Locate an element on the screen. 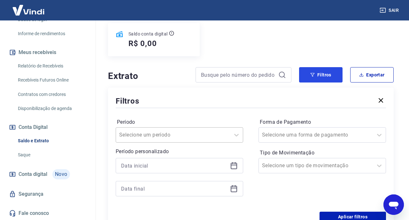 This screenshot has height=220, width=409. label: Período is located at coordinates (179, 122).